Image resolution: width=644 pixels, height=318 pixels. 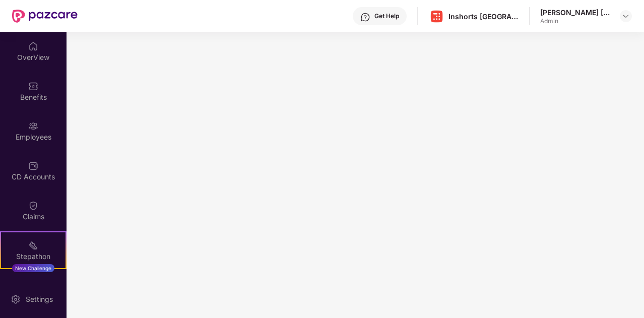 What do you see at coordinates (39, 299) in the screenshot?
I see `div: Settings` at bounding box center [39, 299].